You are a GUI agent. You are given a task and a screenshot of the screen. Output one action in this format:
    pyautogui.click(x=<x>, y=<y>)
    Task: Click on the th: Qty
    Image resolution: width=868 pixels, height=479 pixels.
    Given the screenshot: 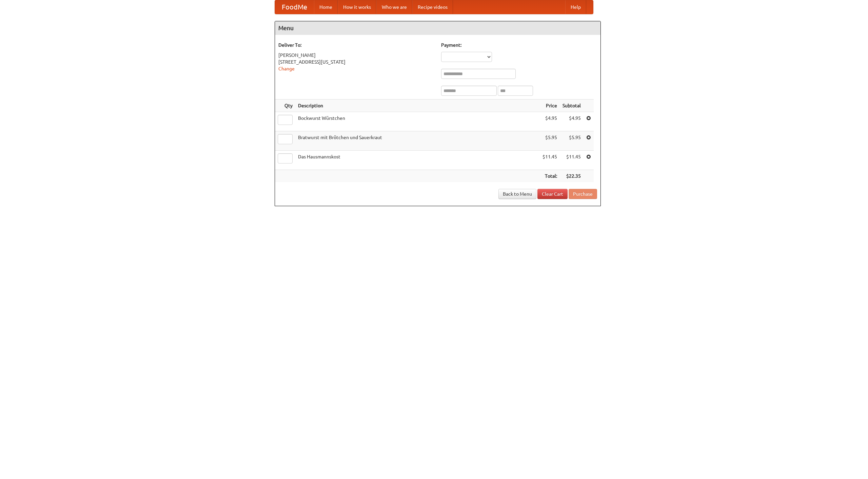 What is the action you would take?
    pyautogui.click(x=285, y=106)
    